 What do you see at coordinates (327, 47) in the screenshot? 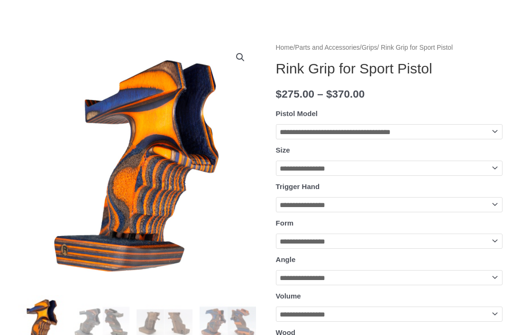
I see `a: Parts and Accessories` at bounding box center [327, 47].